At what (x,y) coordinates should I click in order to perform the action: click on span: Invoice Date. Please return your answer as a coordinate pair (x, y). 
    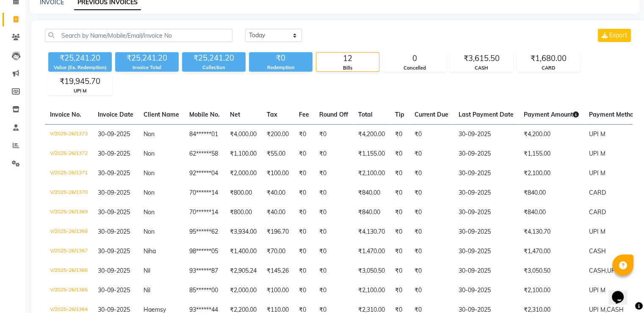
    Looking at the image, I should click on (116, 114).